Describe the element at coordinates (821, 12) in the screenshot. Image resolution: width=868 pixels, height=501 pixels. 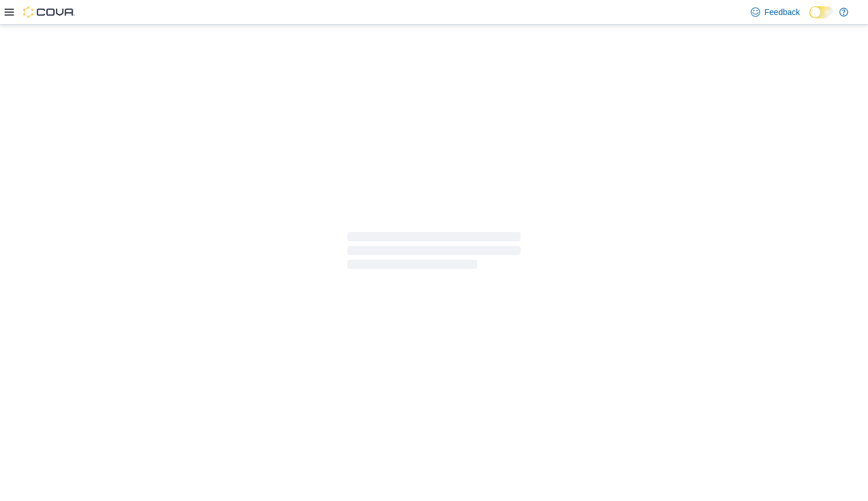
I see `input: Dark Mode` at that location.